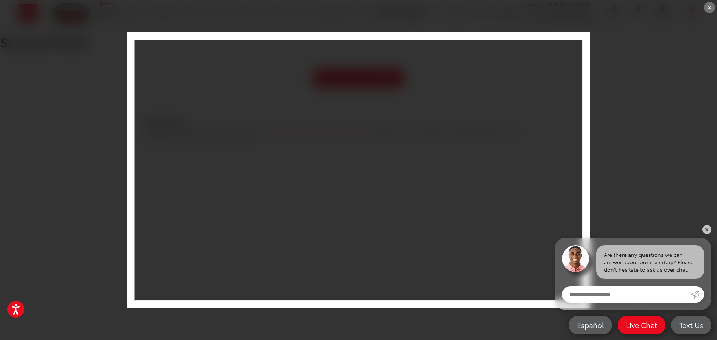  What do you see at coordinates (590, 325) in the screenshot?
I see `span: Español` at bounding box center [590, 325].